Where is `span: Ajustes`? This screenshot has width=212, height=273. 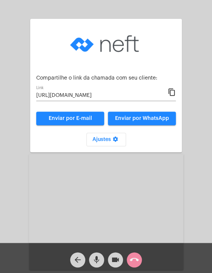
span: Ajustes is located at coordinates (106, 139).